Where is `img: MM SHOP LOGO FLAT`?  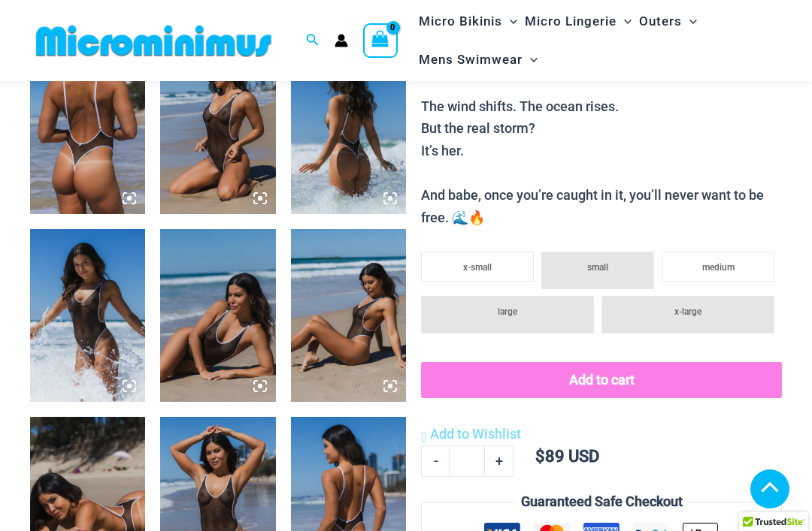 img: MM SHOP LOGO FLAT is located at coordinates (153, 41).